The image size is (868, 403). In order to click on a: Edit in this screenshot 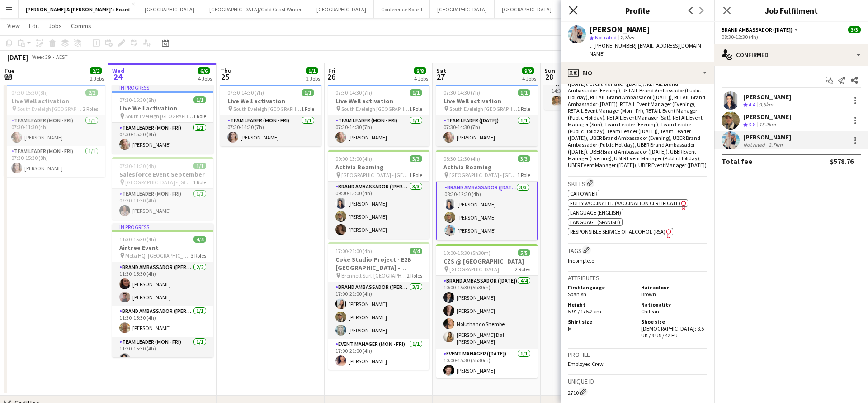, I will do `click(33, 26)`.